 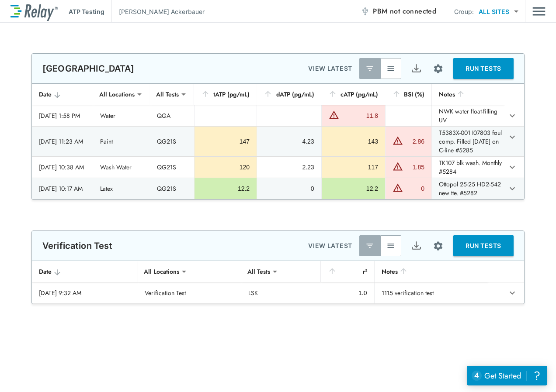 What do you see at coordinates (353, 94) in the screenshot?
I see `div: cATP (pg/mL)` at bounding box center [353, 94].